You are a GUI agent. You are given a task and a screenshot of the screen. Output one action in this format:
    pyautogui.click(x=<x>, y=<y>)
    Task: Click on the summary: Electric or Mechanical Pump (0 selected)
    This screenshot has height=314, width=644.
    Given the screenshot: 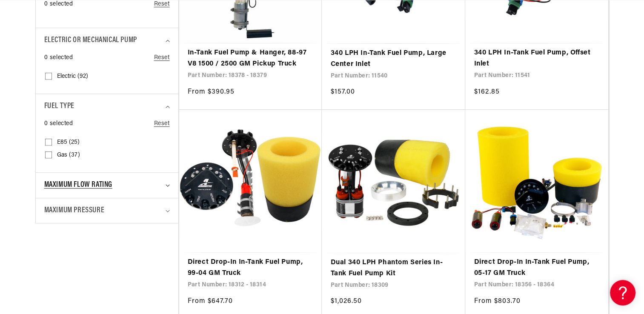 What is the action you would take?
    pyautogui.click(x=107, y=41)
    